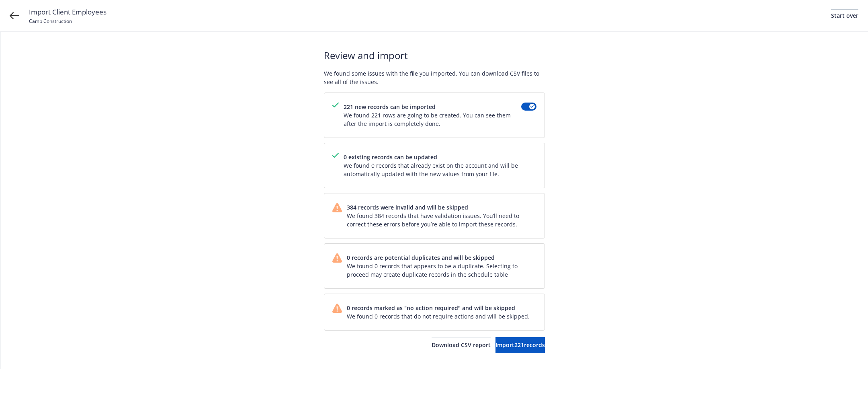 The width and height of the screenshot is (868, 407). I want to click on button: Import221records, so click(520, 345).